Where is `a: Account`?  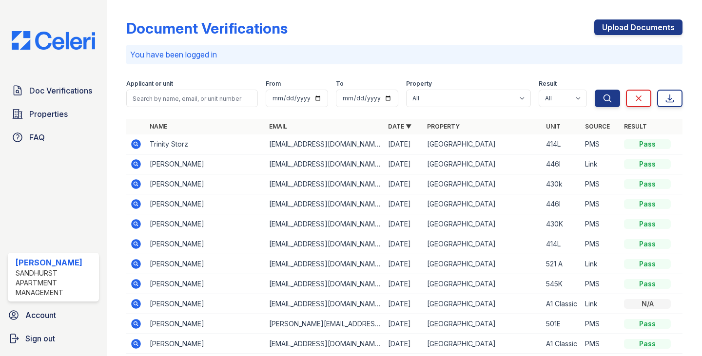 a: Account is located at coordinates (53, 315).